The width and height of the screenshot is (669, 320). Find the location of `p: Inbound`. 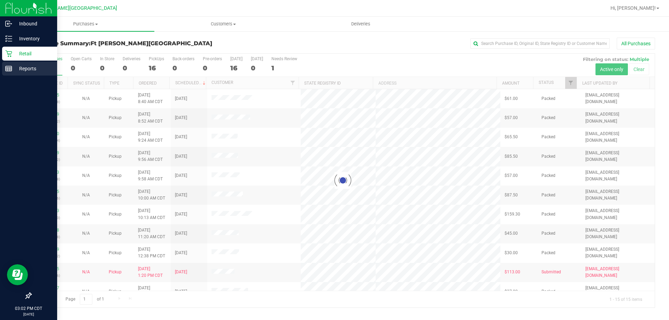

p: Inbound is located at coordinates (33, 24).